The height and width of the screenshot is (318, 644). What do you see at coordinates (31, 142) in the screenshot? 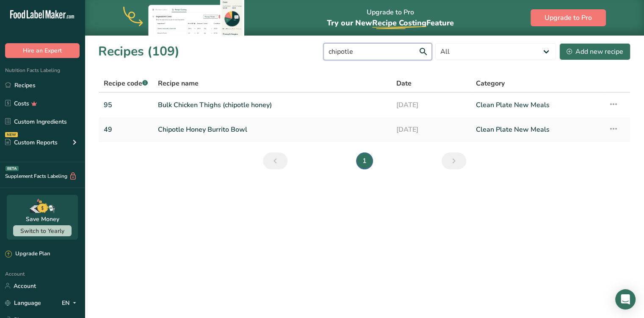
I see `div: Custom Reports` at bounding box center [31, 142].